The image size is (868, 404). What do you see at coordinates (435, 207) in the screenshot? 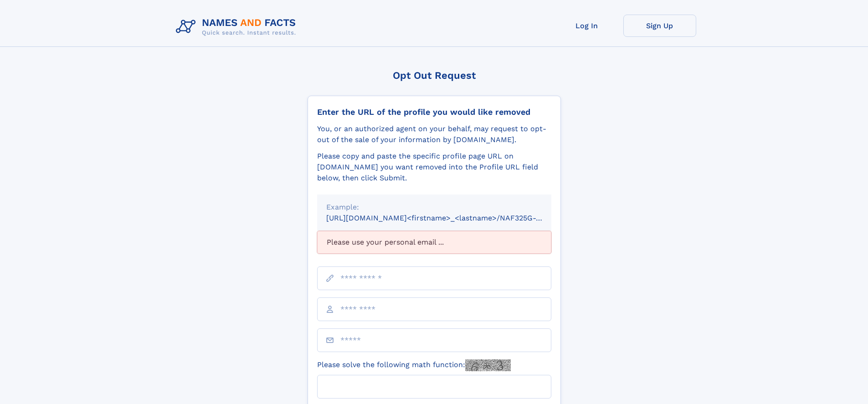
I see `div: Example:` at bounding box center [435, 207].